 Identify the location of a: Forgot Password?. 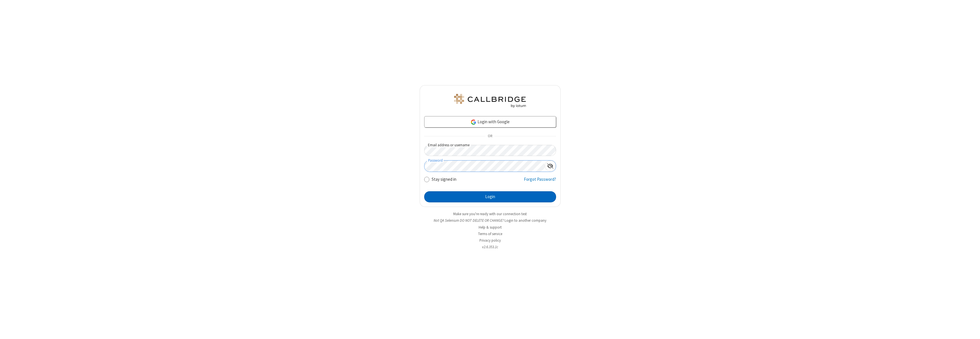
(540, 181).